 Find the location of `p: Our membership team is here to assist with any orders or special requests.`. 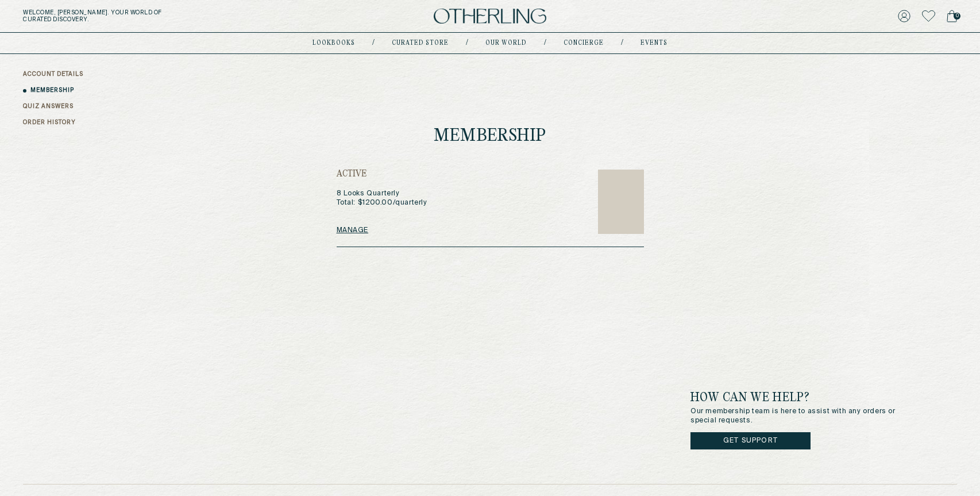

p: Our membership team is here to assist with any orders or special requests. is located at coordinates (801, 416).